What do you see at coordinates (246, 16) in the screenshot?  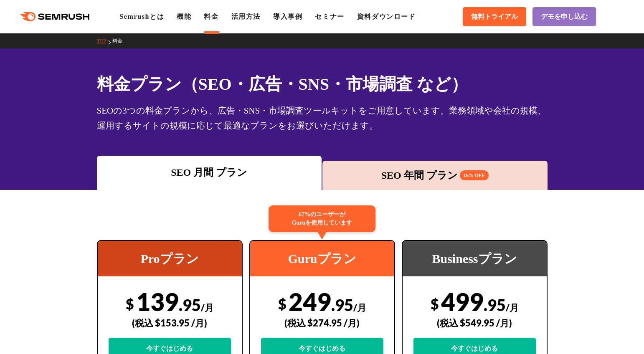 I see `a: 活用方法` at bounding box center [246, 16].